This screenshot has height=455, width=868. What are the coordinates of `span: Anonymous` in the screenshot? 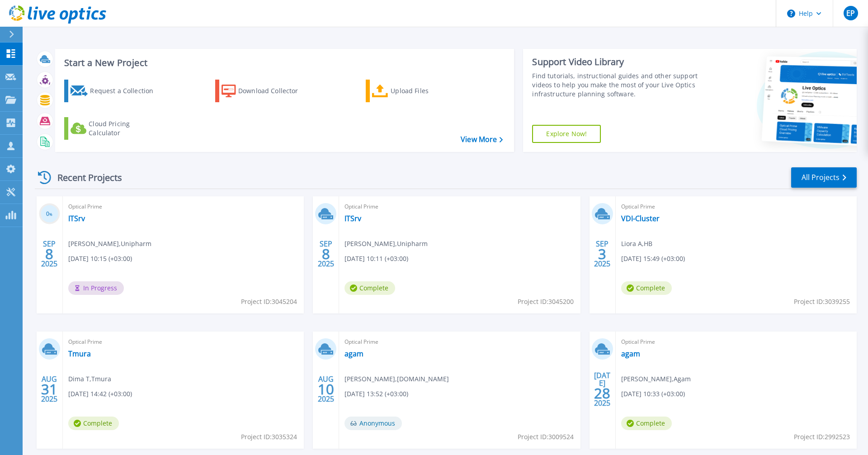 It's located at (373, 423).